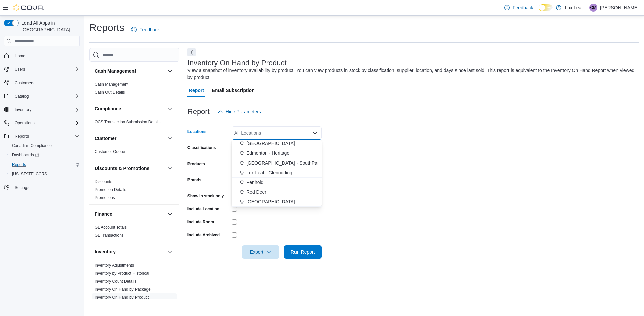 The image size is (644, 316). What do you see at coordinates (130, 108) in the screenshot?
I see `button: Compliance` at bounding box center [130, 108].